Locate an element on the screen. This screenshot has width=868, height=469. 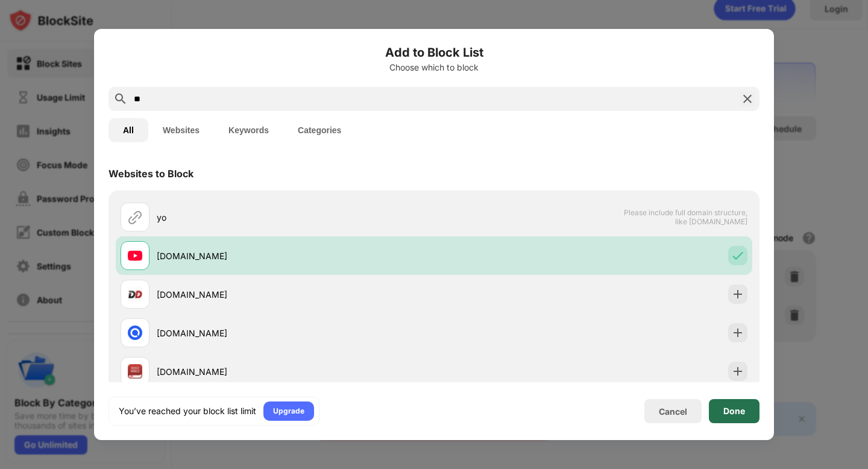
h6: Add to Block List is located at coordinates (434, 52).